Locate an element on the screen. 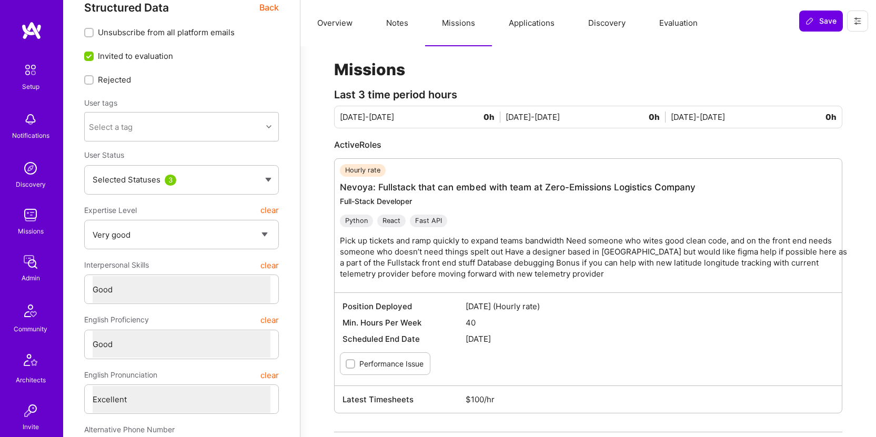 Image resolution: width=876 pixels, height=437 pixels. div: Select a tag is located at coordinates (110, 127).